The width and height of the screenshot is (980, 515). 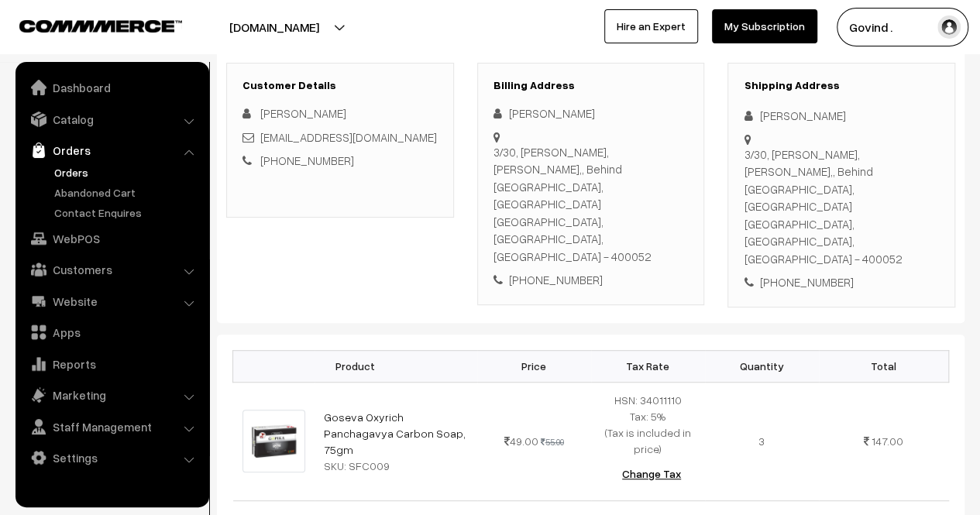 What do you see at coordinates (127, 192) in the screenshot?
I see `a: Abandoned Cart` at bounding box center [127, 192].